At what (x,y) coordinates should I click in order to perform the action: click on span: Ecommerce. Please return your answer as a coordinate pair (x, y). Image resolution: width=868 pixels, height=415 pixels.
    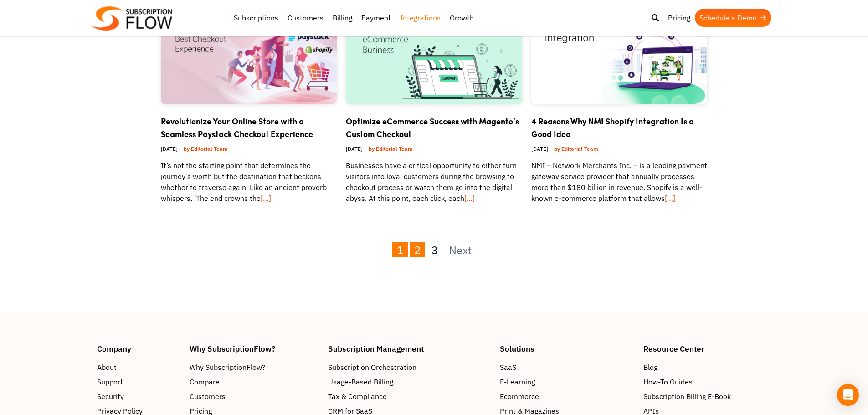
    Looking at the image, I should click on (519, 397).